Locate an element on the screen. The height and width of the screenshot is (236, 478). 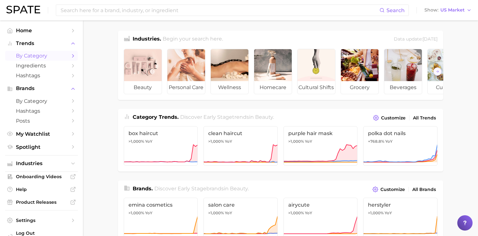
a: Settings is located at coordinates (41, 220).